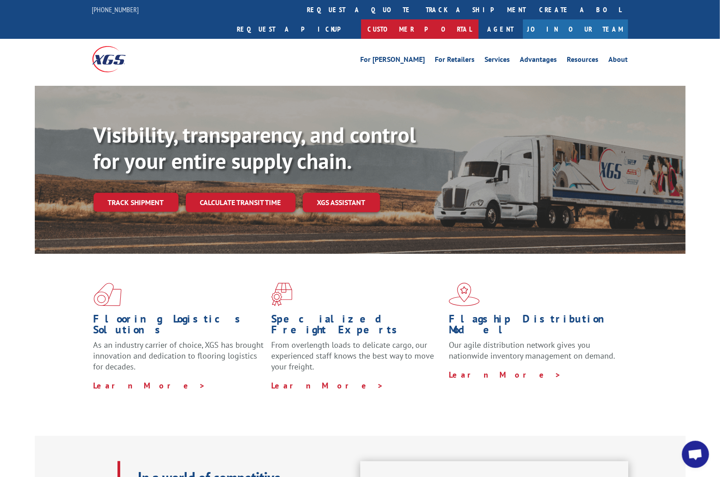  Describe the element at coordinates (695, 454) in the screenshot. I see `div: Open chat` at that location.